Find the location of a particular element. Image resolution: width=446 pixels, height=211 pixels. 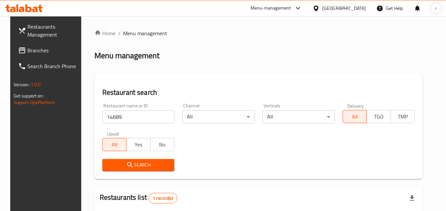

a: Search Branch Phone is located at coordinates (49, 66).